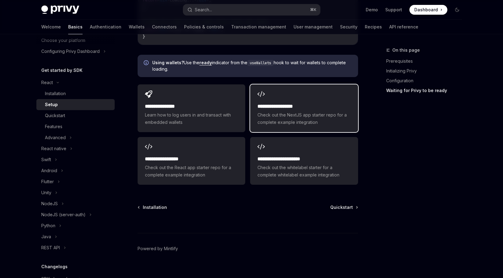  Describe the element at coordinates (304, 171) in the screenshot. I see `span: Check out the whitelabel starter for a complete whitelabel example integration` at that location.